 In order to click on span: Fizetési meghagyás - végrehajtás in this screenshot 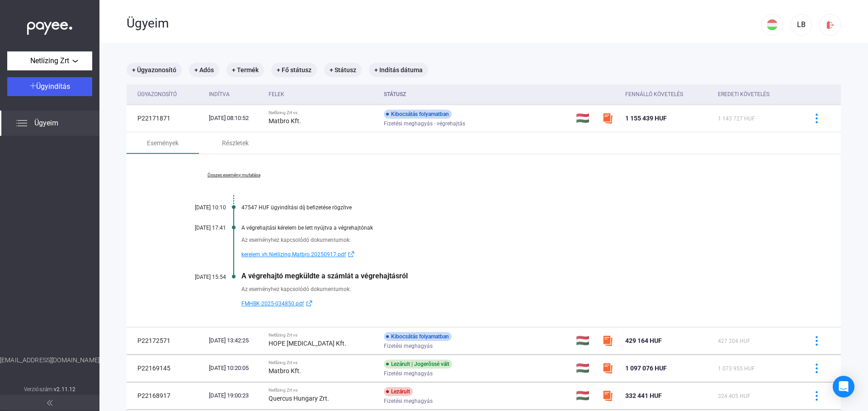, I will do `click(424, 124)`.